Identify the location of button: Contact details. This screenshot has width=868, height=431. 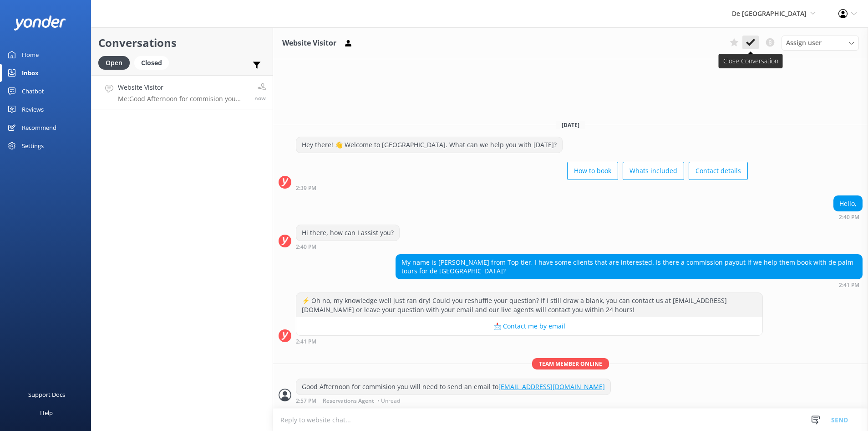
(718, 171).